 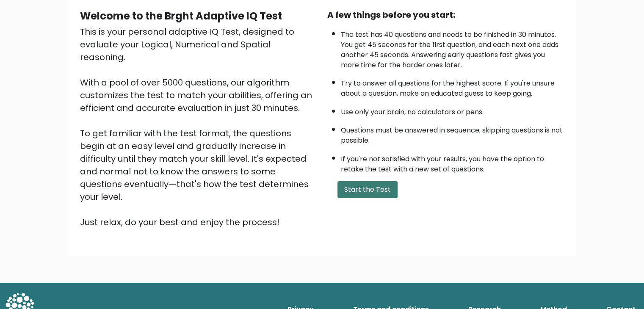 I want to click on li: Try to answer all questions for the highest score. If you're unsure about a question, make an edu..., so click(x=453, y=87).